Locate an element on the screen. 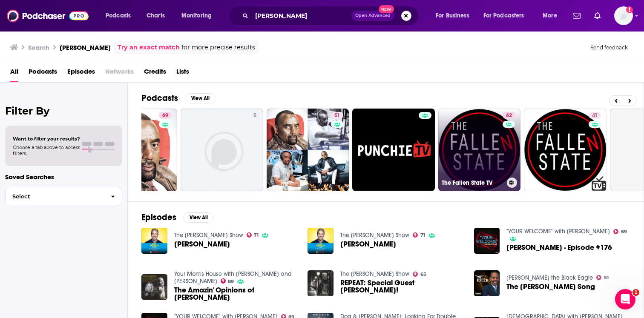 The width and height of the screenshot is (644, 318). a: 62The Fallen State TV is located at coordinates (479, 150).